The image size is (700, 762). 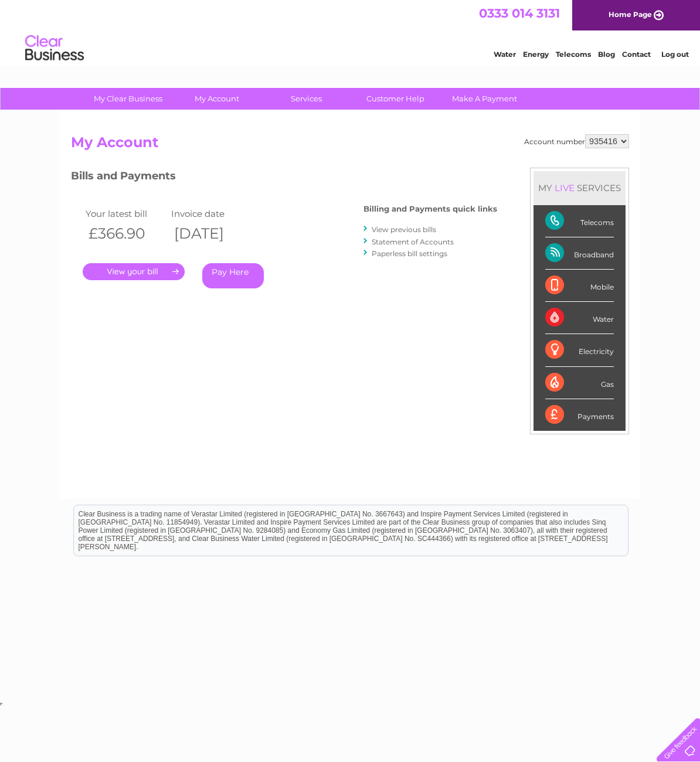 I want to click on a: My Account, so click(x=217, y=99).